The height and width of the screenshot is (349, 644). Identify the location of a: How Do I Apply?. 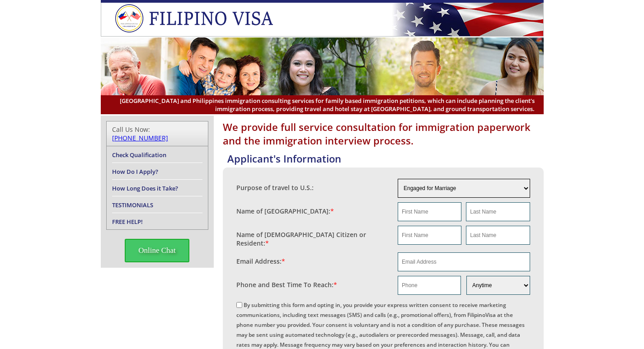
(135, 172).